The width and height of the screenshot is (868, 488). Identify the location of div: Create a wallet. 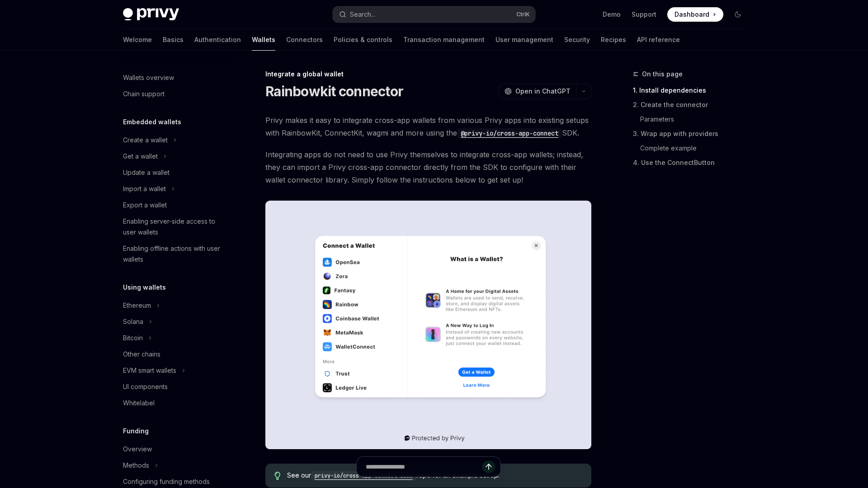
(145, 140).